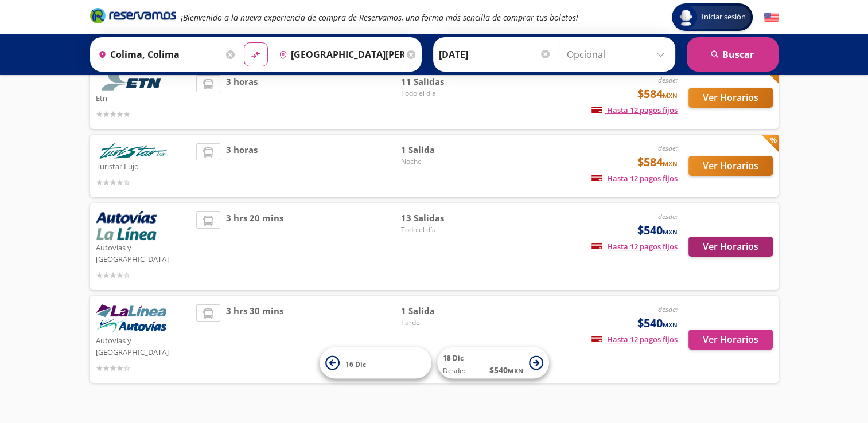 The width and height of the screenshot is (868, 423). I want to click on input: Elegir Fecha, so click(495, 55).